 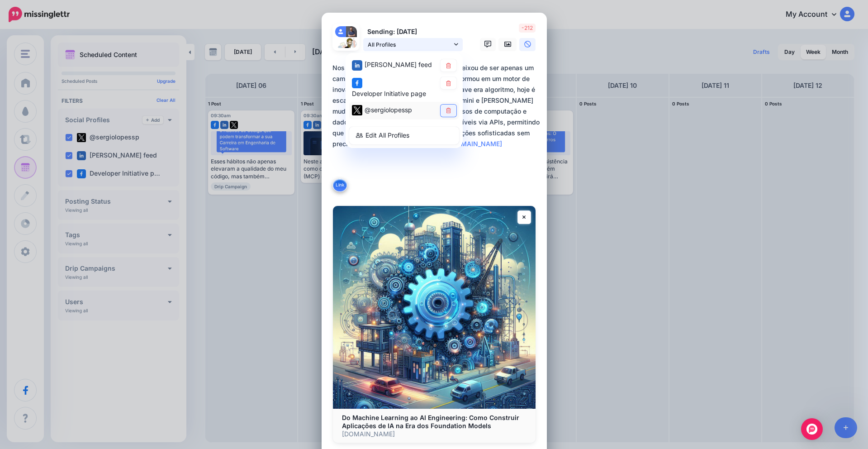 I want to click on img: QppGEvPG-82148.jpg, so click(x=346, y=48).